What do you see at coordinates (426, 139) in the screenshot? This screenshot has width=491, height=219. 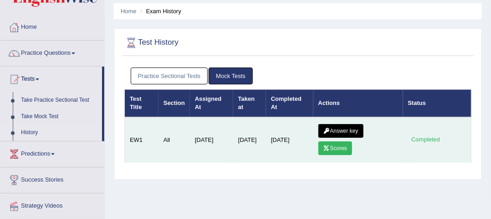 I see `div: Completed` at bounding box center [426, 139].